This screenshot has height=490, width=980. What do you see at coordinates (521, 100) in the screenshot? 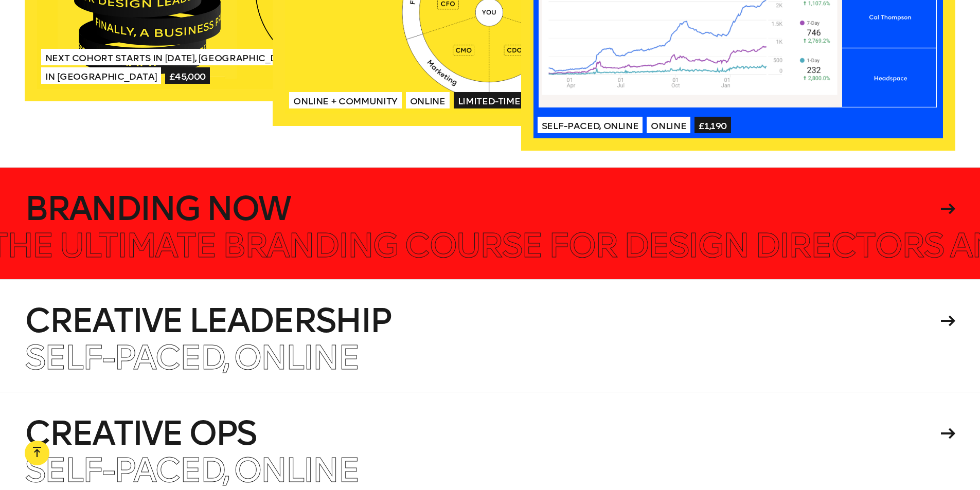
I see `span: Limited-time price: £2,100` at bounding box center [521, 100].